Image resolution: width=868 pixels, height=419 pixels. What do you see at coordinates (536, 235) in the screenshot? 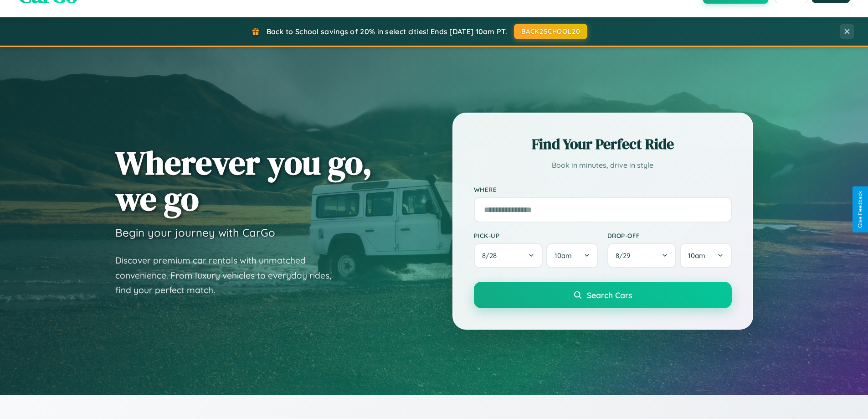
I see `label: Pick-up` at bounding box center [536, 235].